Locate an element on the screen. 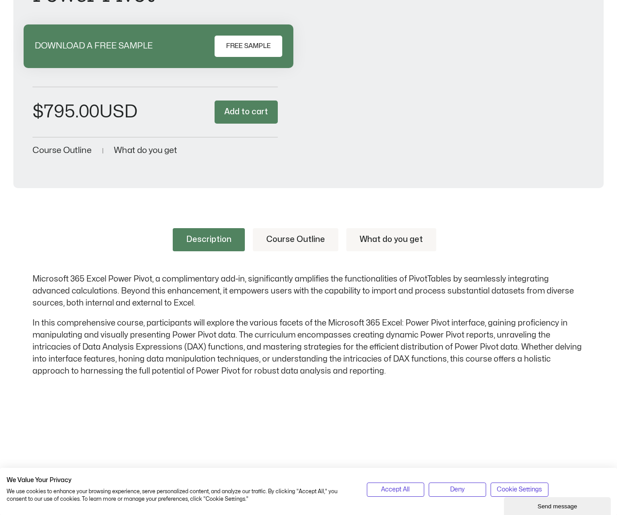  a: Description is located at coordinates (209, 240).